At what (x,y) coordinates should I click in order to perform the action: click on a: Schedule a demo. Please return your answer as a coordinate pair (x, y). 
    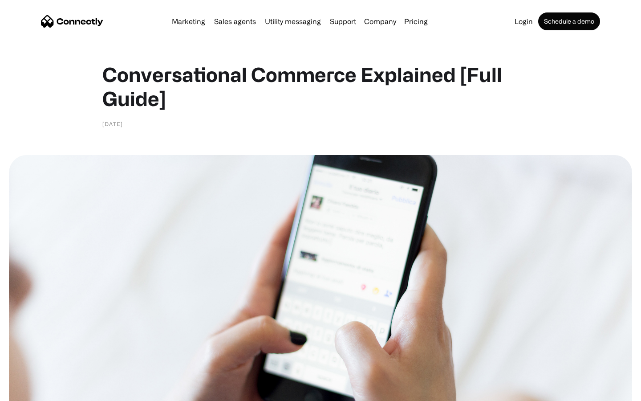
    Looking at the image, I should click on (569, 21).